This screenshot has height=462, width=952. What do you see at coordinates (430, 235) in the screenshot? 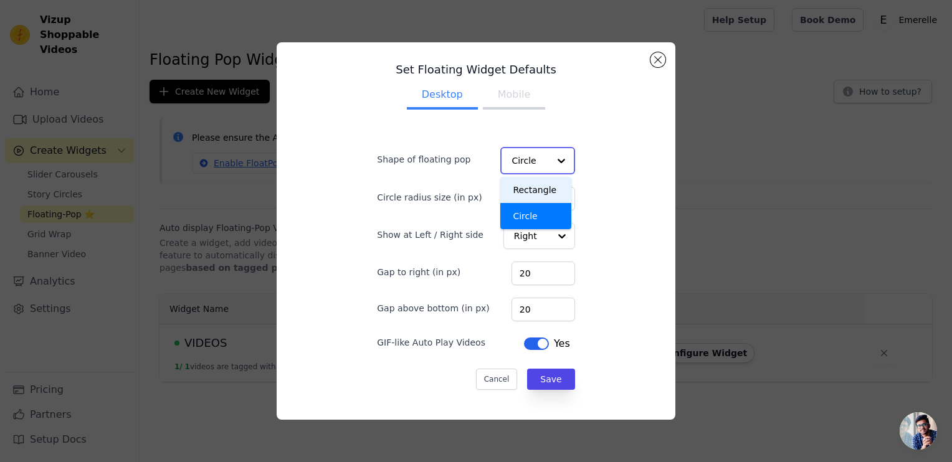
I see `label: Show at Left / Right side` at bounding box center [430, 235].